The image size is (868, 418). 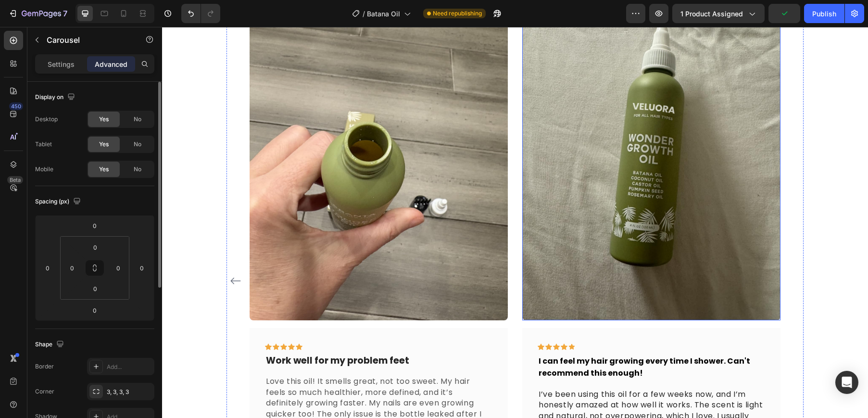 I want to click on span: 1 product assigned, so click(x=712, y=13).